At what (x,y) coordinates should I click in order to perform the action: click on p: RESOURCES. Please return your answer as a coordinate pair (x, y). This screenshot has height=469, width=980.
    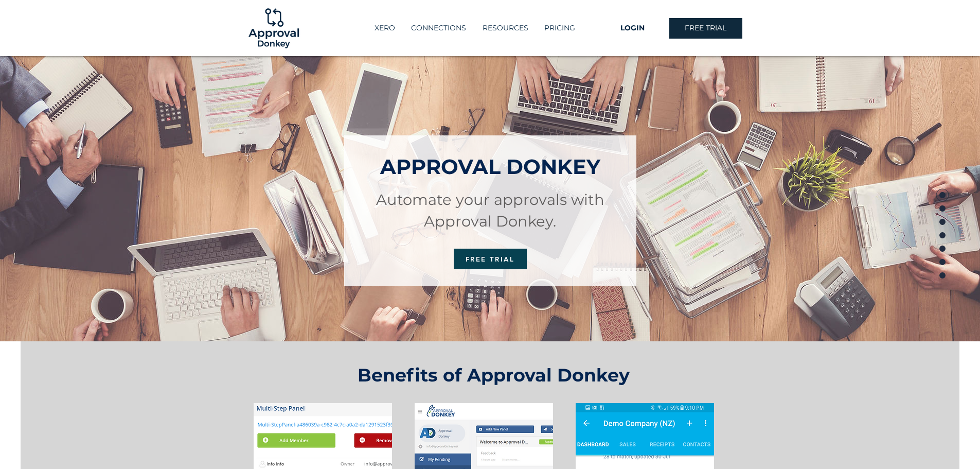
    Looking at the image, I should click on (505, 28).